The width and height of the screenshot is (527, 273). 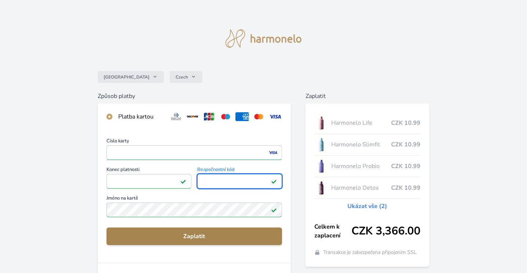 I want to click on input: Jméno na kartěPlatné pole, so click(x=194, y=210).